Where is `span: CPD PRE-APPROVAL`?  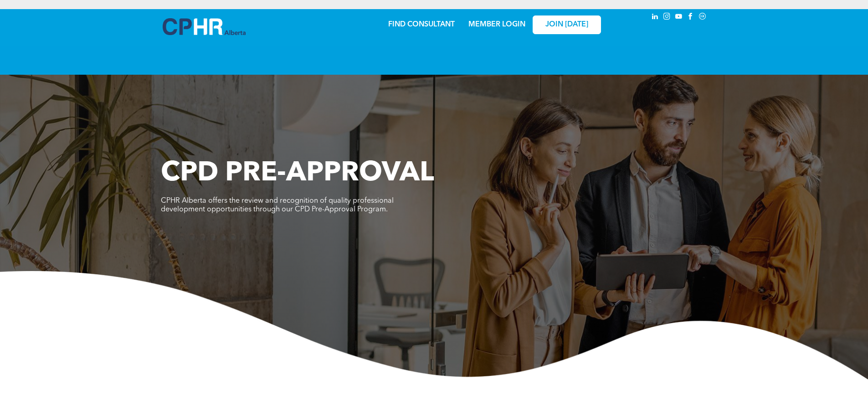 span: CPD PRE-APPROVAL is located at coordinates (298, 173).